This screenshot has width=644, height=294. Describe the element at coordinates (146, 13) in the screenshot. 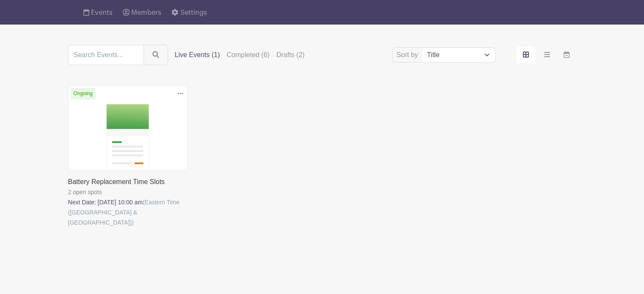

I see `span: Members` at that location.